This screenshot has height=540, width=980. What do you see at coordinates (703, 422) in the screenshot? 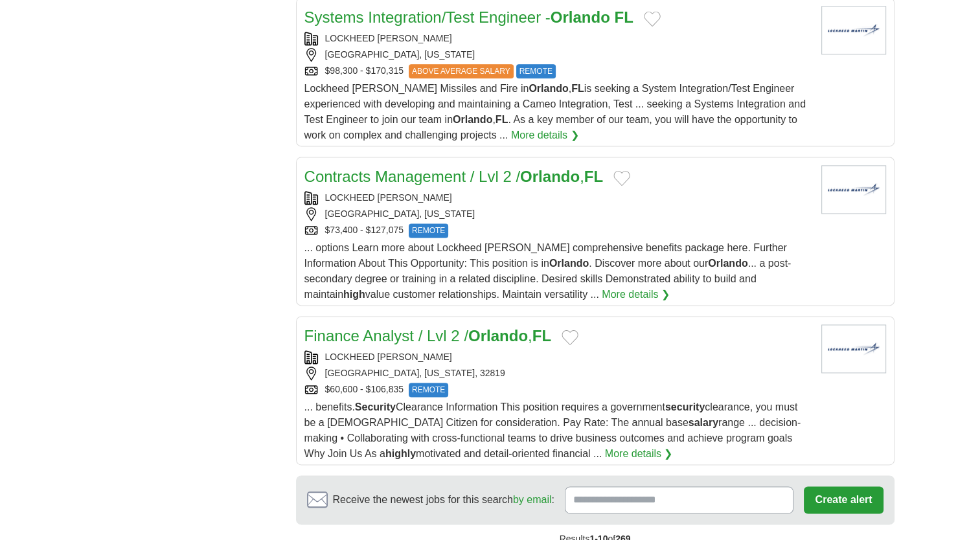
I see `strong: salary` at bounding box center [703, 422].